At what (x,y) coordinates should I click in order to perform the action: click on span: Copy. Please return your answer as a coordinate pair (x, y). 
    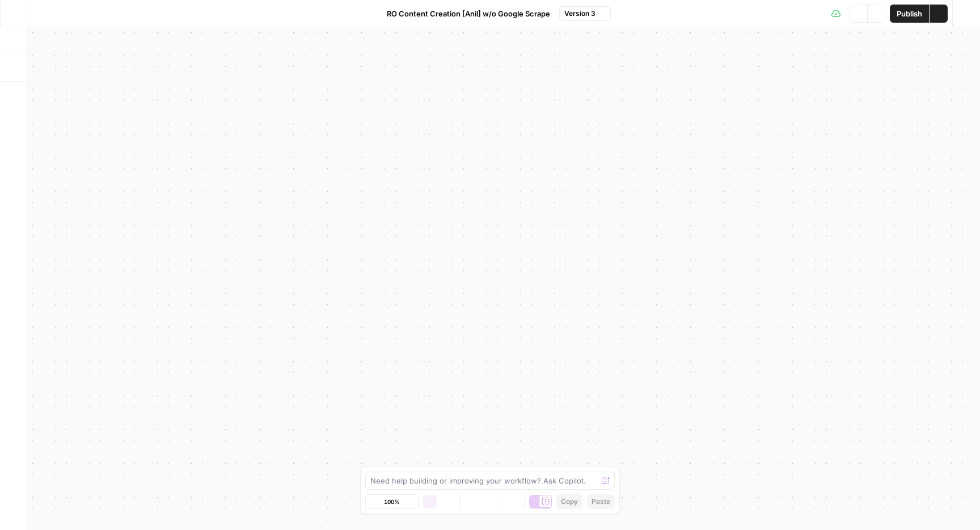
    Looking at the image, I should click on (570, 502).